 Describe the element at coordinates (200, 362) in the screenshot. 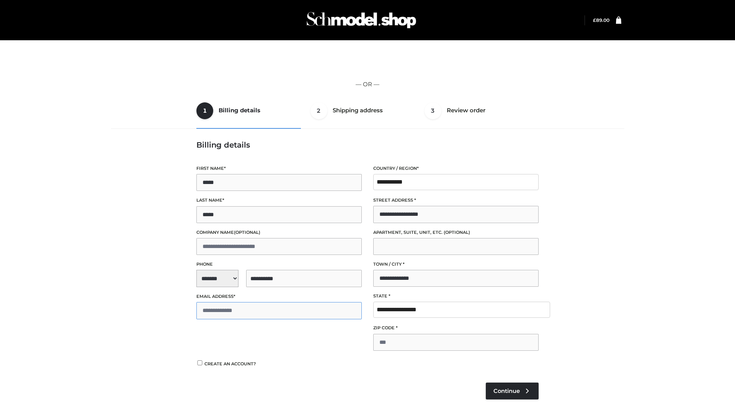

I see `input: Create an account?` at that location.